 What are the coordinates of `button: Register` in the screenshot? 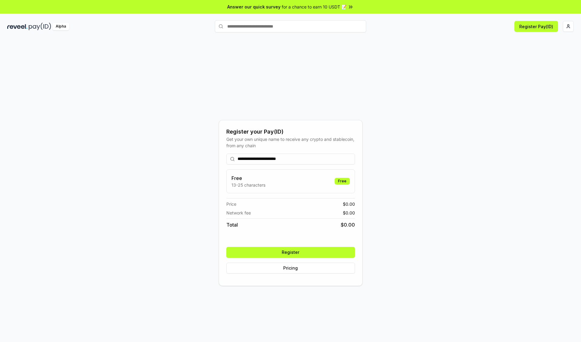 It's located at (291, 252).